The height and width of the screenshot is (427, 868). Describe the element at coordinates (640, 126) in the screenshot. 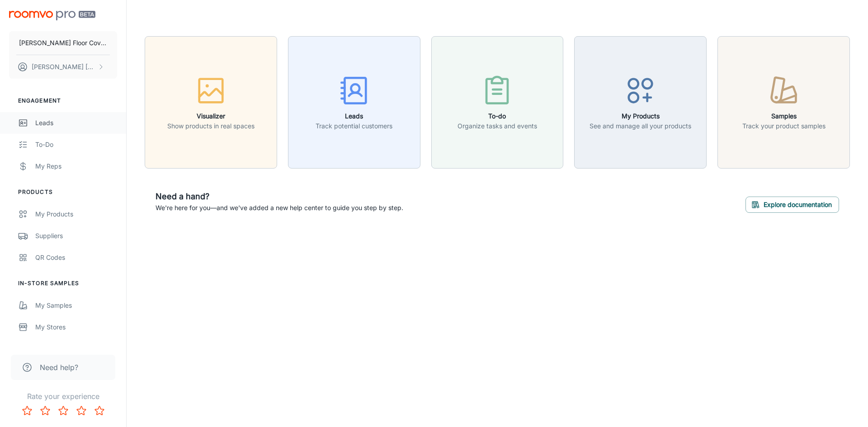

I see `p: See and manage all your products` at that location.